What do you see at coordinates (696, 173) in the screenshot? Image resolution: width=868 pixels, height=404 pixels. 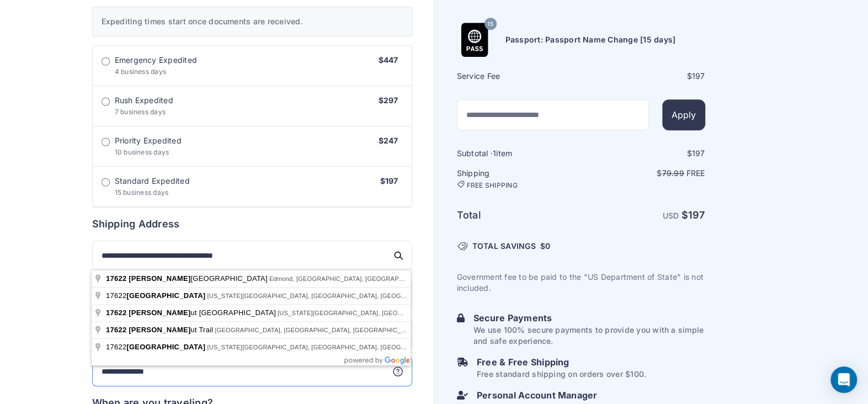 I see `span: Free` at bounding box center [696, 173].